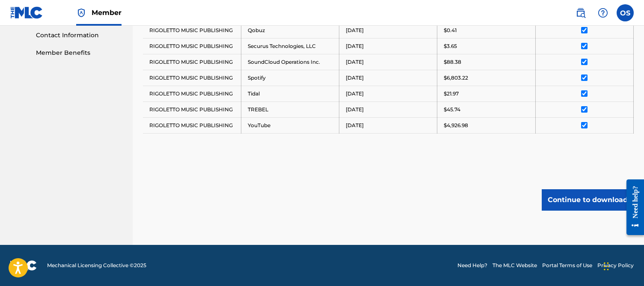 This screenshot has height=286, width=644. I want to click on div: Chat Widget, so click(623, 266).